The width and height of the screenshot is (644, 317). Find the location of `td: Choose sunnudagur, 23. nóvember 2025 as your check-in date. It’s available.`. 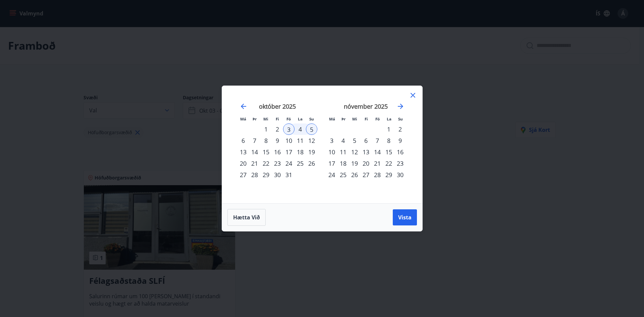

td: Choose sunnudagur, 23. nóvember 2025 as your check-in date. It’s available. is located at coordinates (400, 163).